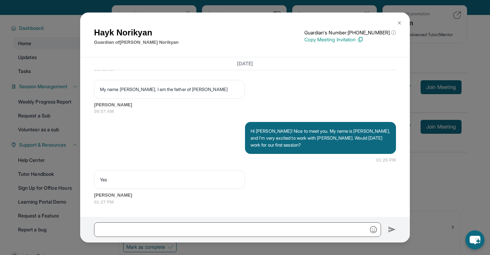 The width and height of the screenshot is (490, 255). What do you see at coordinates (392, 230) in the screenshot?
I see `img: Send icon` at bounding box center [392, 230].